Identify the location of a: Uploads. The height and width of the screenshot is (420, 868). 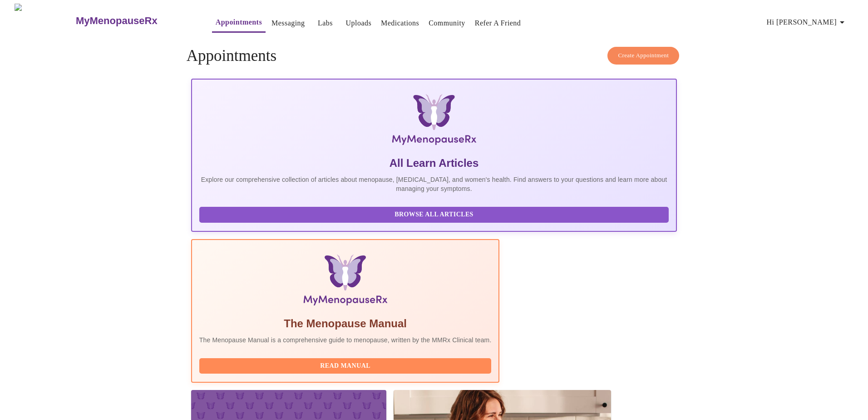
(359, 23).